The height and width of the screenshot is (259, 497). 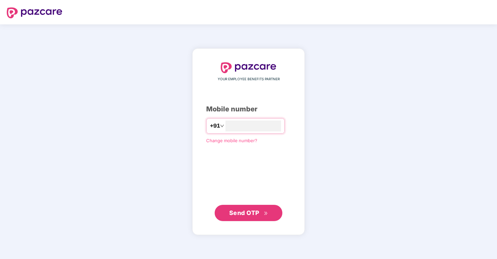 I want to click on span: Change mobile number?, so click(x=232, y=141).